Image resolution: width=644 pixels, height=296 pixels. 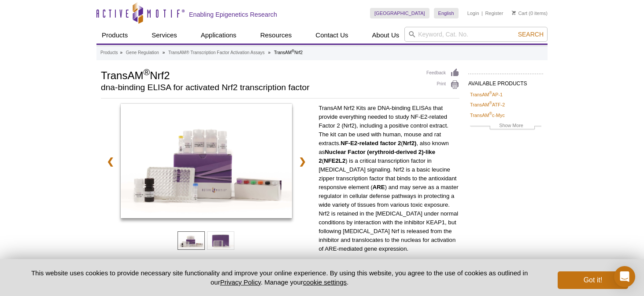 I want to click on a: Contact Us, so click(x=332, y=35).